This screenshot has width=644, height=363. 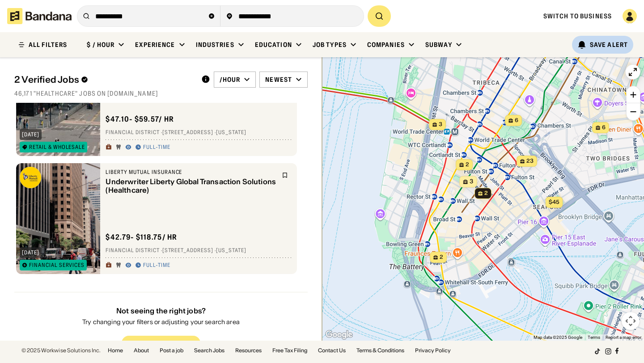 I want to click on span: Switch to Business, so click(x=577, y=16).